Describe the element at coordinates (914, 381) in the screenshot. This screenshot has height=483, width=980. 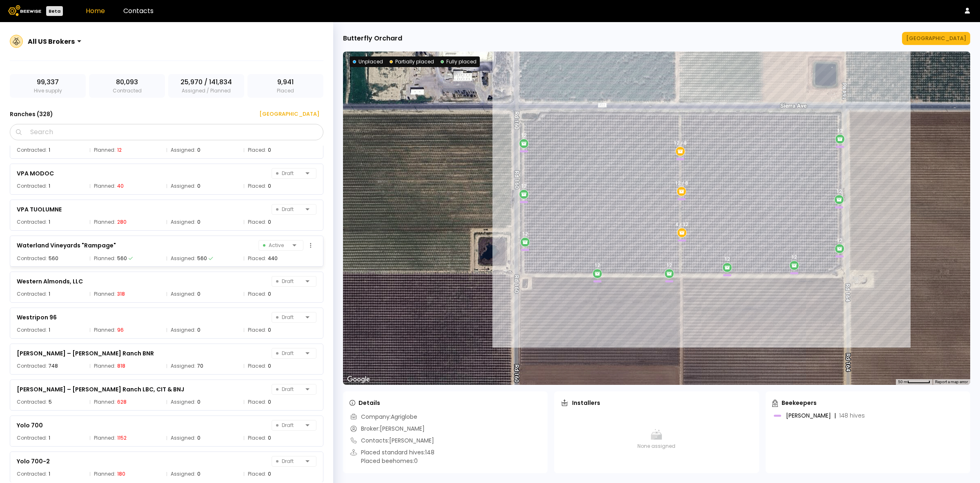
I see `button: Map Scale: 50 m per 52 pixels` at that location.